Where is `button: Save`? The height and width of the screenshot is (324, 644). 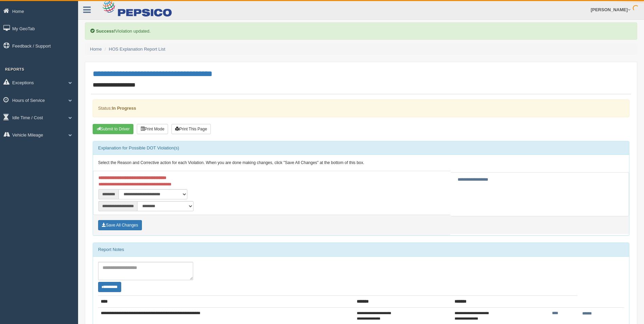
button: Save is located at coordinates (120, 225).